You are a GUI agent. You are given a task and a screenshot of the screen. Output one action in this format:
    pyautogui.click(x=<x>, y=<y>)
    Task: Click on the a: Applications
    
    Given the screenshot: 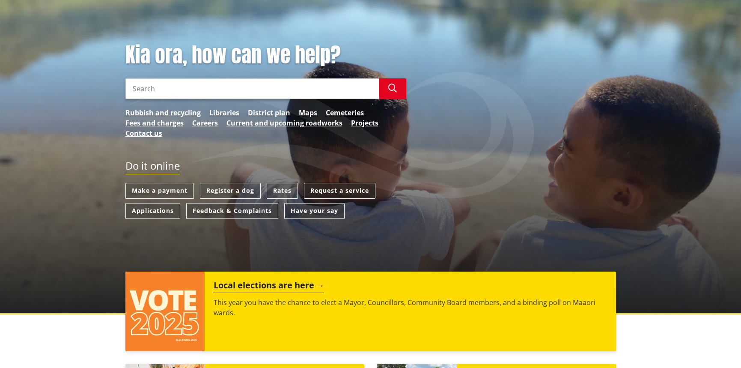 What is the action you would take?
    pyautogui.click(x=153, y=211)
    